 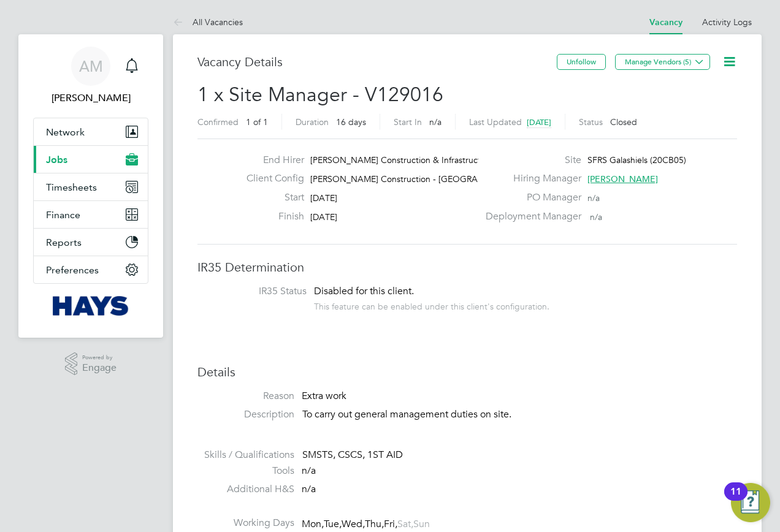 What do you see at coordinates (91, 66) in the screenshot?
I see `span: AM` at bounding box center [91, 66].